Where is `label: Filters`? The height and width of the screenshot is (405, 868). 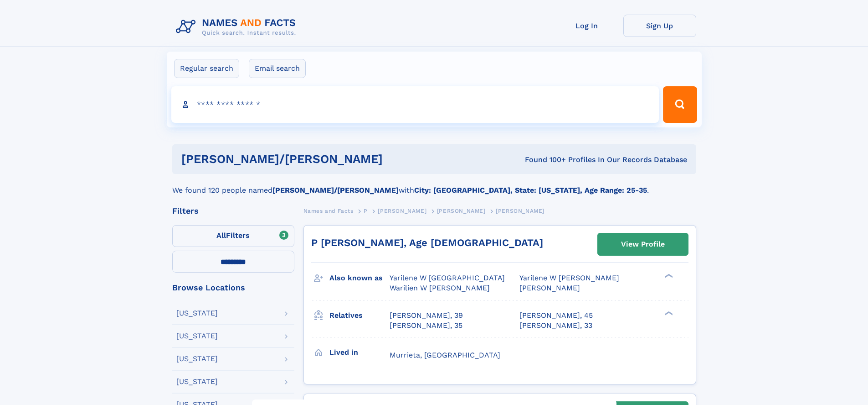 label: Filters is located at coordinates (233, 236).